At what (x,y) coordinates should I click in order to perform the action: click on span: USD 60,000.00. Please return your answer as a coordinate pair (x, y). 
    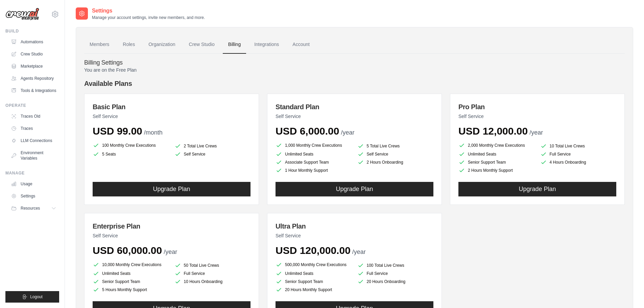
    Looking at the image, I should click on (127, 250).